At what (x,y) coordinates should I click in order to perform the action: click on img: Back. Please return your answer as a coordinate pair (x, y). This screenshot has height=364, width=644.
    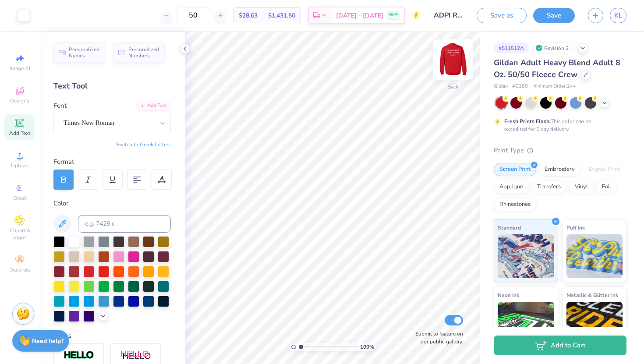
    Looking at the image, I should click on (453, 60).